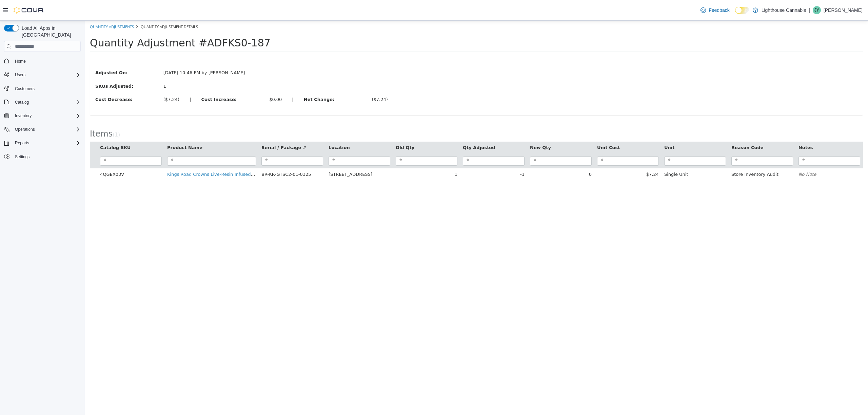 This screenshot has height=415, width=868. What do you see at coordinates (101, 127) in the screenshot?
I see `button: Product Name` at bounding box center [101, 127].